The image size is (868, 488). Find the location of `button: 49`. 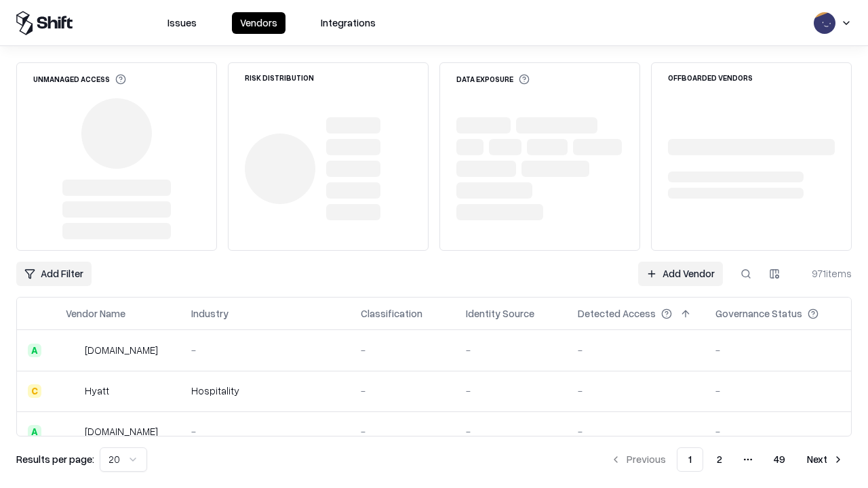

button: 49 is located at coordinates (779, 459).